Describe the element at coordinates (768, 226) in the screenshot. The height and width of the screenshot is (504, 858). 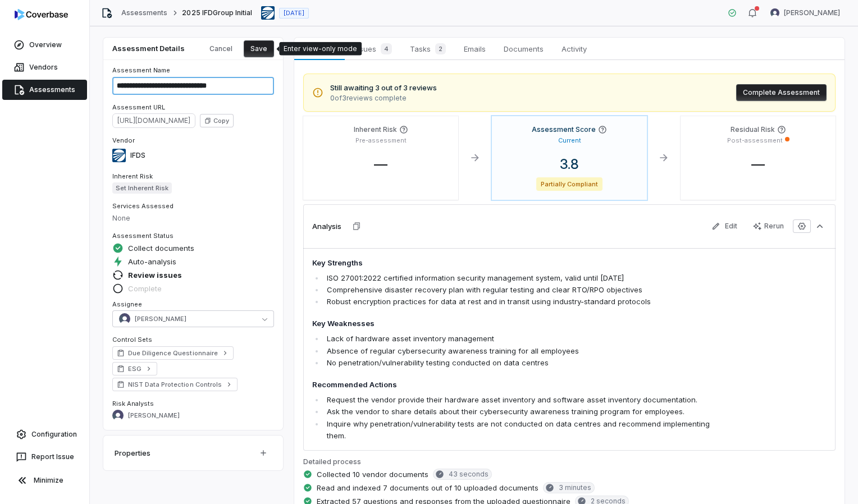
I see `button: Rerun` at that location.